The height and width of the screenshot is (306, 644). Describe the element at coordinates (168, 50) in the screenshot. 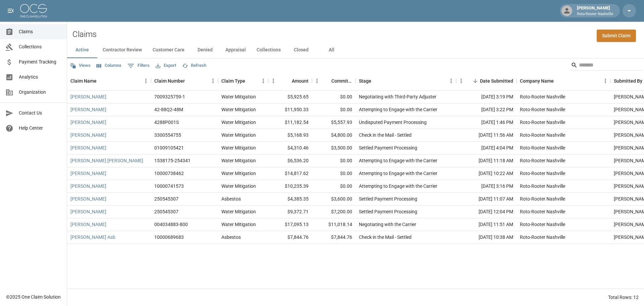

I see `button: Customer Care` at that location.